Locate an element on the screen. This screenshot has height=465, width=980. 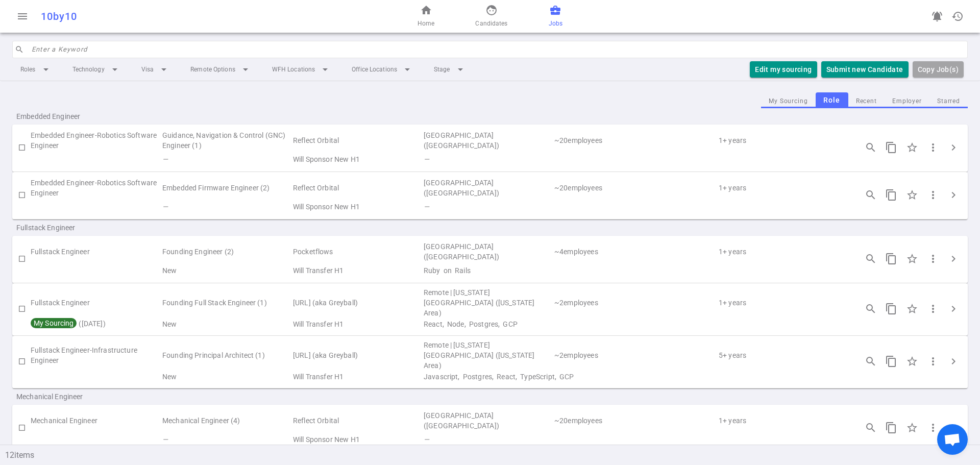
a: Open chat is located at coordinates (953, 439).